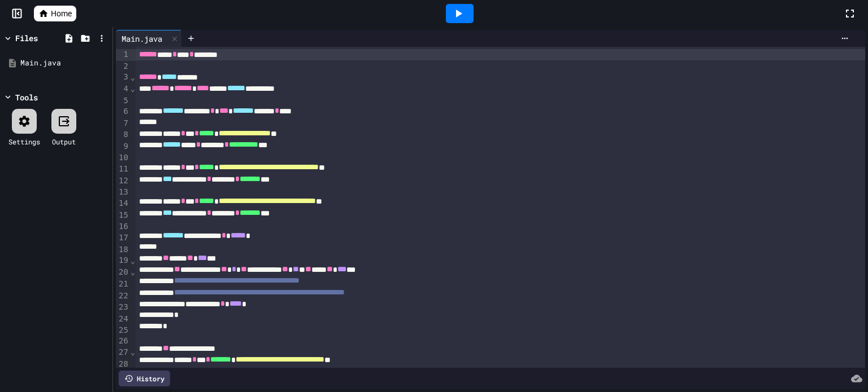 The image size is (868, 392). What do you see at coordinates (122, 112) in the screenshot?
I see `div: 6` at bounding box center [122, 112].